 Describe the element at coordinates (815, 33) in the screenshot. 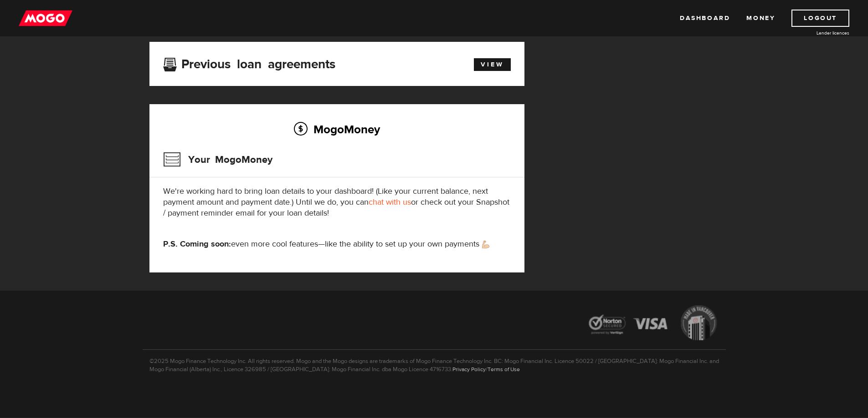

I see `a: Lender licences` at that location.